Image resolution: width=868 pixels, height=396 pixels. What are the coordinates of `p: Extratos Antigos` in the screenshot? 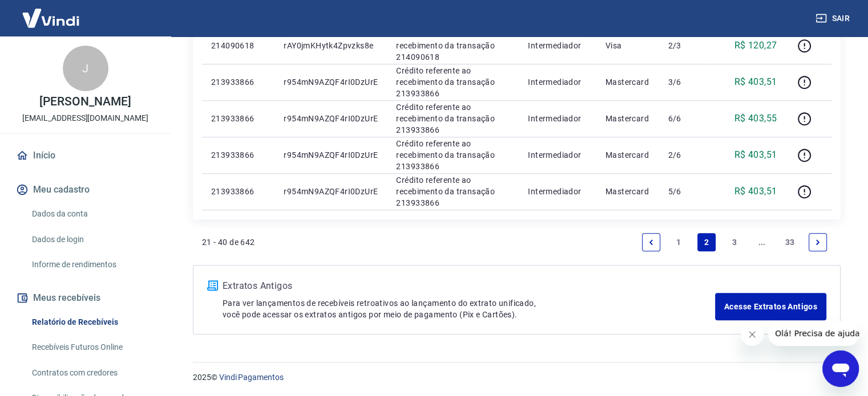 It's located at (469, 286).